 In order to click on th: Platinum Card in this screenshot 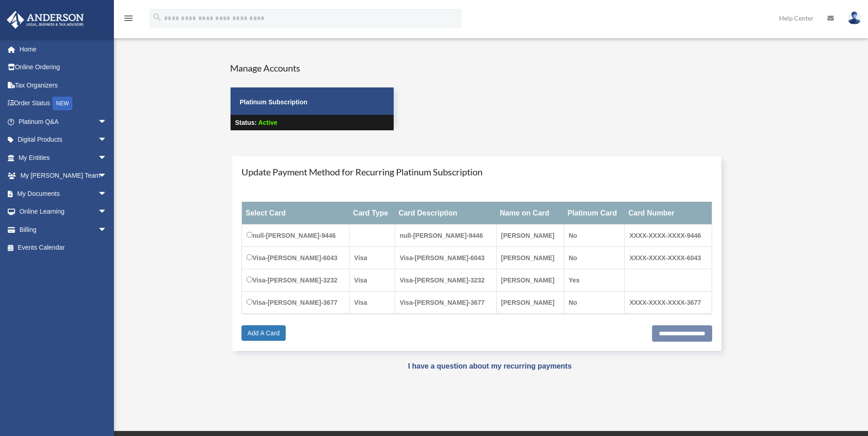, I will do `click(594, 213)`.